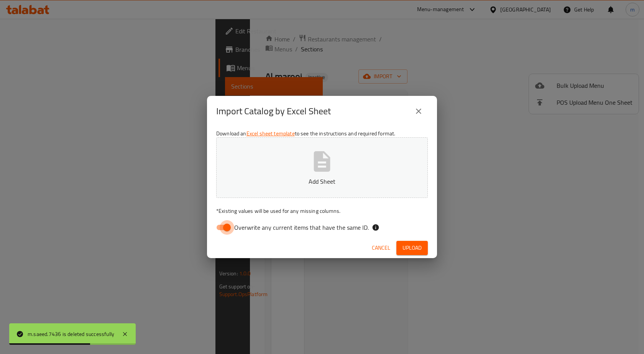  I want to click on span: Upload, so click(412, 248).